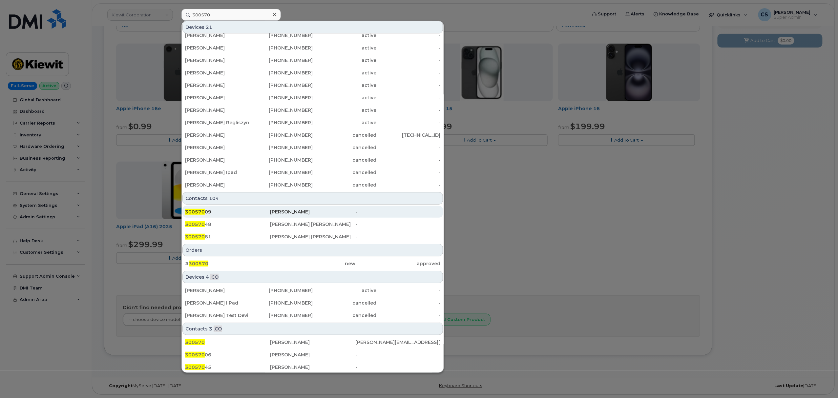 Image resolution: width=838 pixels, height=398 pixels. I want to click on div: 81, so click(227, 237).